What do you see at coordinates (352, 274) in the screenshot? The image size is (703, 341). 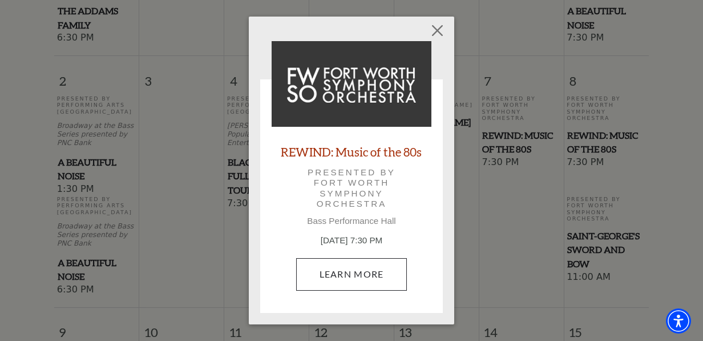 I see `a: November 7, 7:30 PM Learn More` at bounding box center [352, 274].